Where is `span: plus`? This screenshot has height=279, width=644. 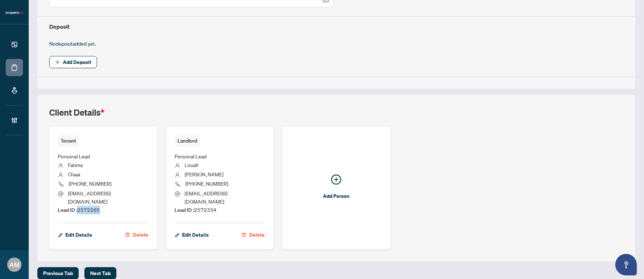 span: plus is located at coordinates (57, 62).